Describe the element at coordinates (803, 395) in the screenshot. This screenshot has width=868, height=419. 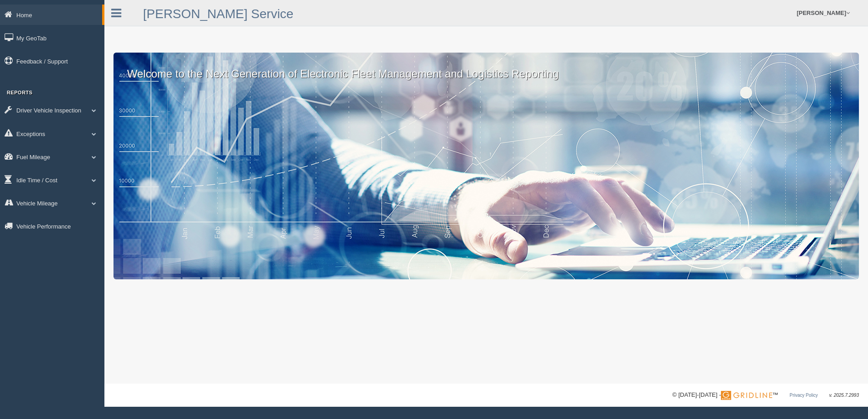
I see `a: Privacy Policy` at that location.